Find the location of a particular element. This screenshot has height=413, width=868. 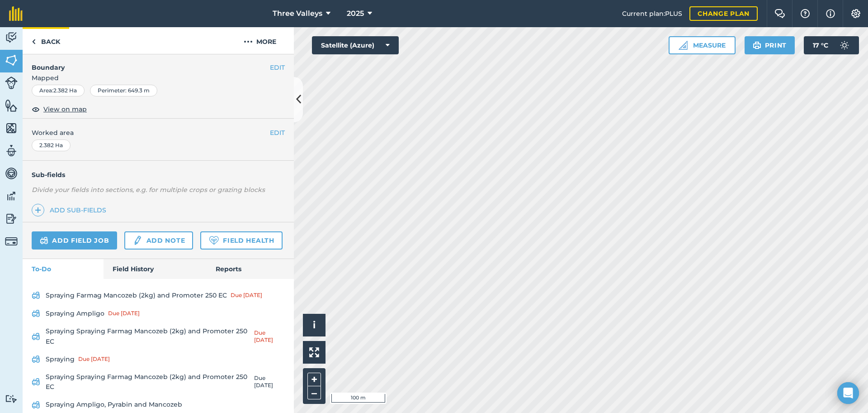

button: Satellite (Azure) is located at coordinates (355, 45).